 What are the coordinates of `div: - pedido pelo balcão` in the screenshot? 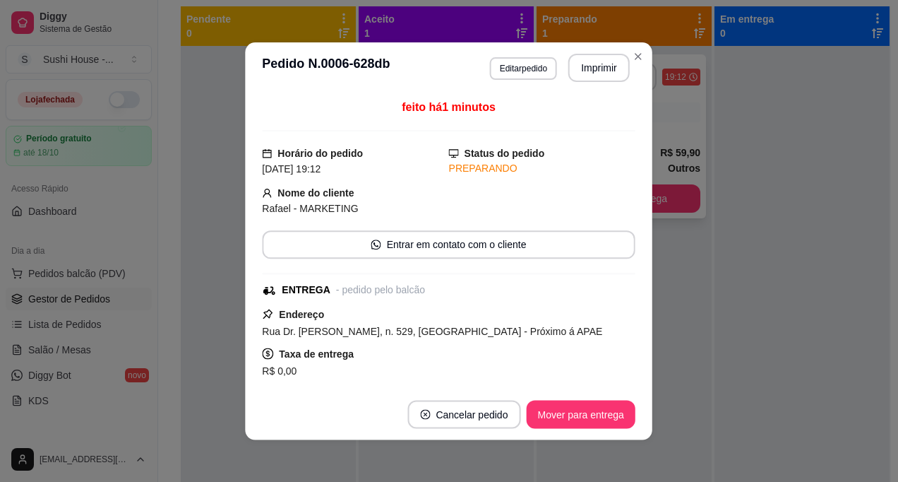 It's located at (381, 290).